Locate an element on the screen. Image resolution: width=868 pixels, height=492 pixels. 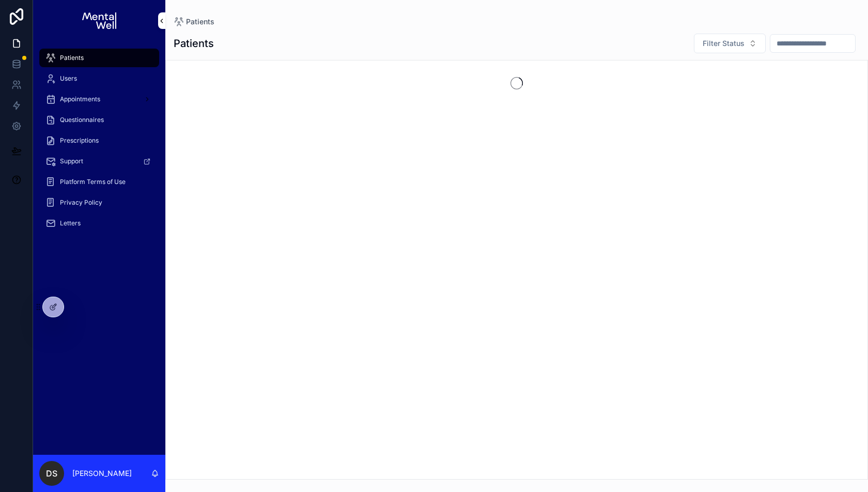
span: Questionnaires is located at coordinates (82, 120).